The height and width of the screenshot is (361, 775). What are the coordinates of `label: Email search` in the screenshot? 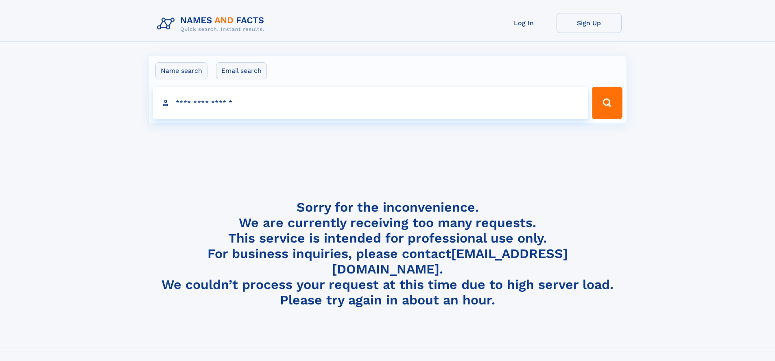 It's located at (241, 71).